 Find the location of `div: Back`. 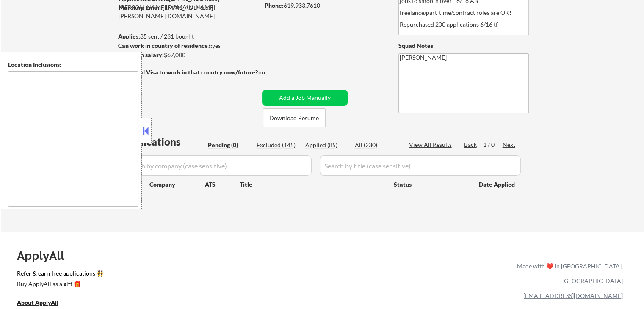

div: Back is located at coordinates (471, 145).